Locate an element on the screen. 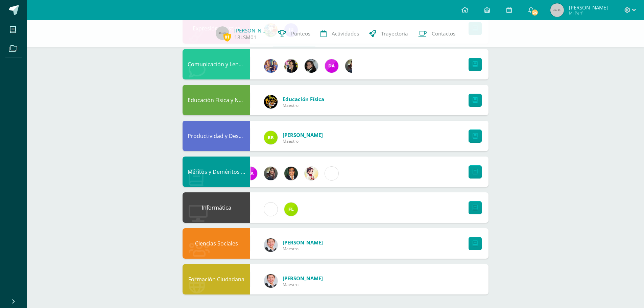  img: cae4b36d6049cd6b8500bd0f72497672.png is located at coordinates (271, 209).